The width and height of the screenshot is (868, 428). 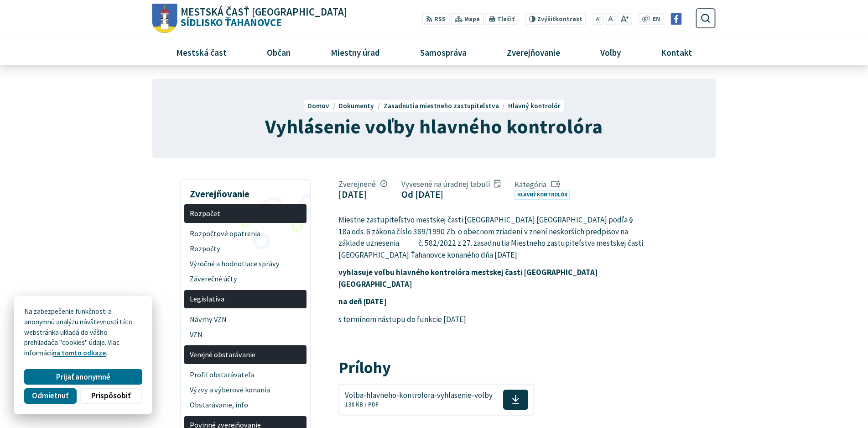 What do you see at coordinates (443, 52) in the screenshot?
I see `a: Samospráva` at bounding box center [443, 52].